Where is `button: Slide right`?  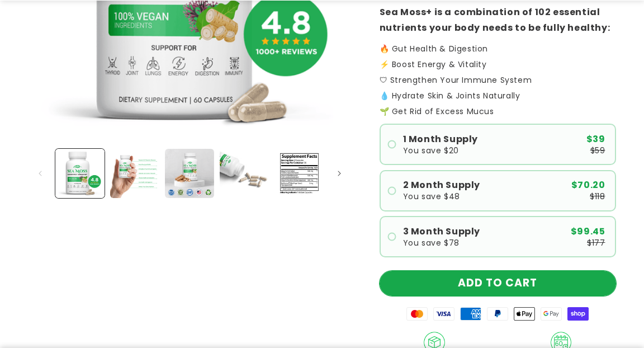
button: Slide right is located at coordinates (339, 173).